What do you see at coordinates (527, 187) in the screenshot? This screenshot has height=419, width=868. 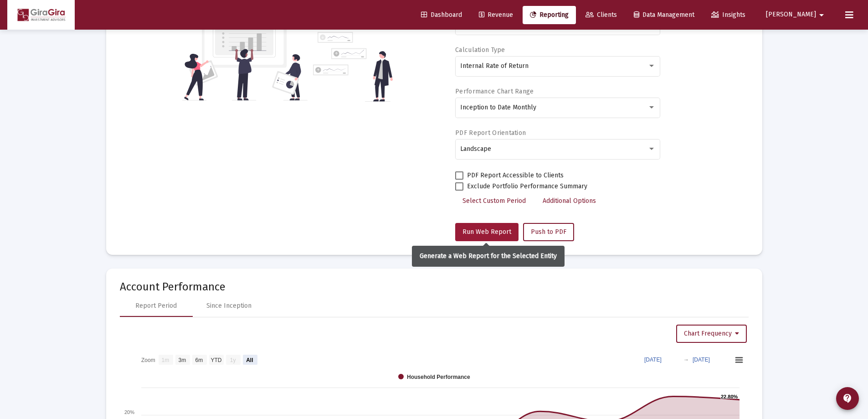 I see `span: Exclude Portfolio Performance Summary` at bounding box center [527, 187].